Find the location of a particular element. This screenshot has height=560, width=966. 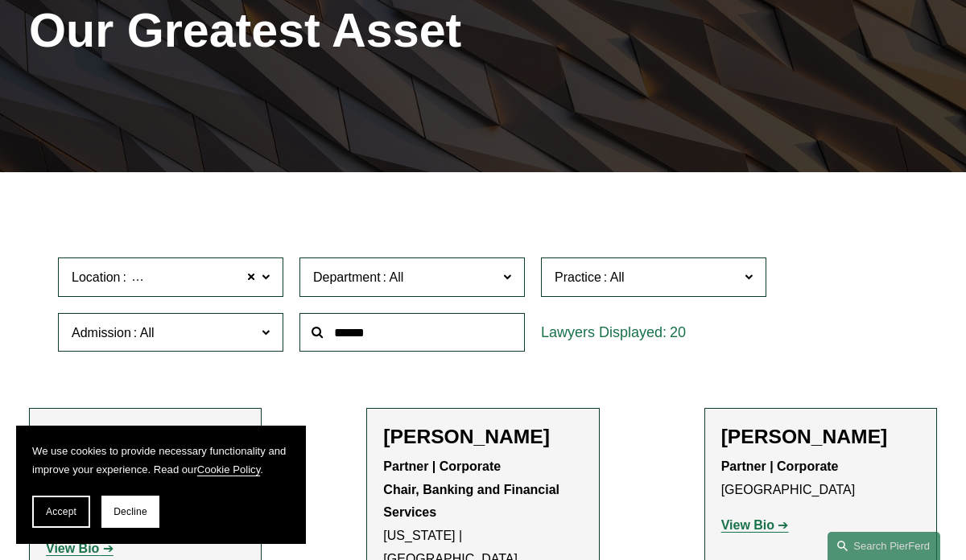

strong: Partner | Corporate Chair, Banking and Financial Services is located at coordinates (473, 489).